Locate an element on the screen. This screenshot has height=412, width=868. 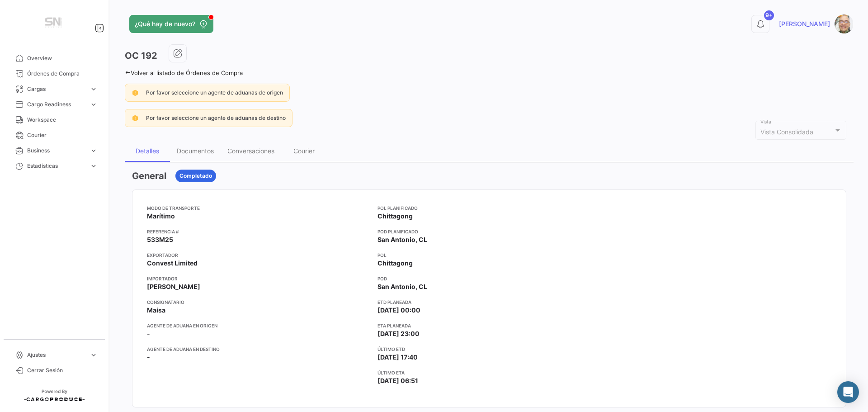
span: Estadísticas is located at coordinates (56, 166).